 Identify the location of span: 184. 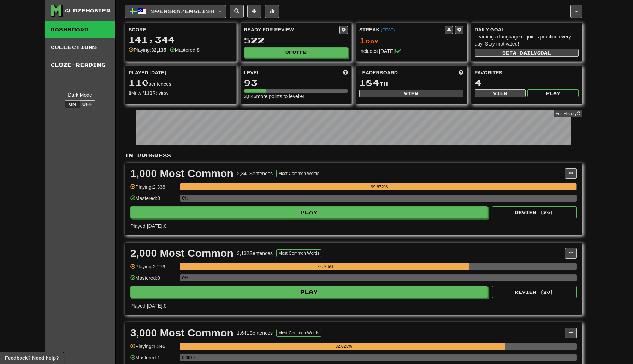
(369, 83).